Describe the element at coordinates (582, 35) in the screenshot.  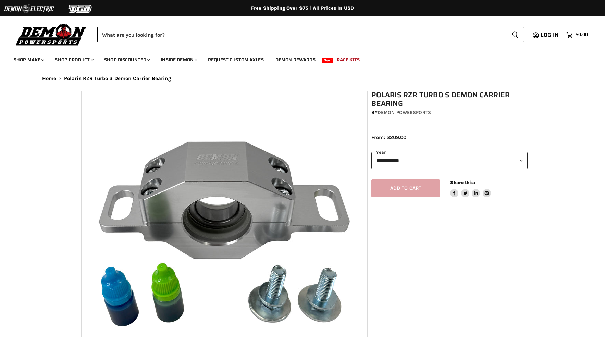
I see `span: $0.00` at that location.